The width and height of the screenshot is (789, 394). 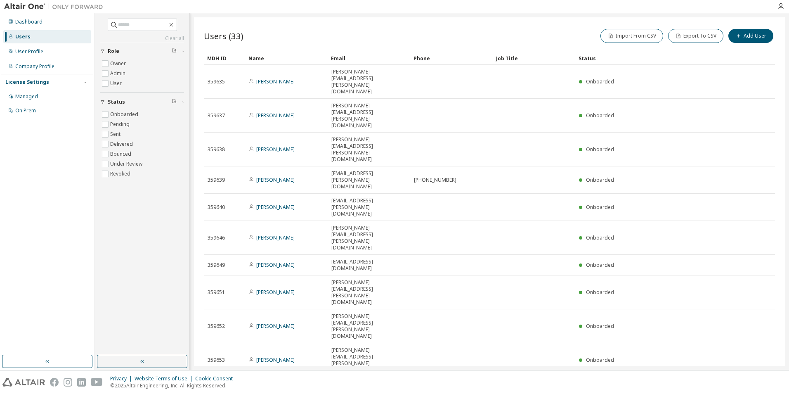 What do you see at coordinates (216, 180) in the screenshot?
I see `span: 359639` at bounding box center [216, 180].